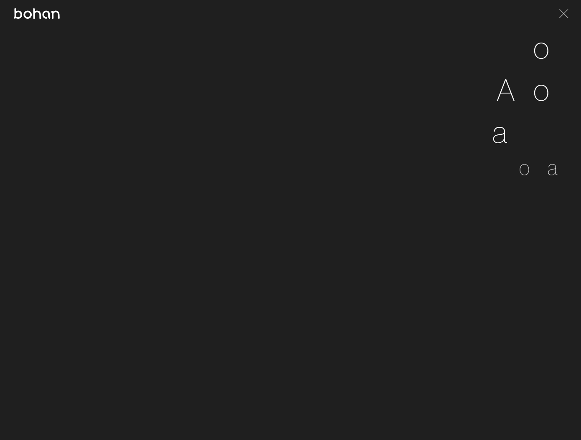 Image resolution: width=581 pixels, height=440 pixels. What do you see at coordinates (37, 13) in the screenshot?
I see `img: bohan logo` at bounding box center [37, 13].